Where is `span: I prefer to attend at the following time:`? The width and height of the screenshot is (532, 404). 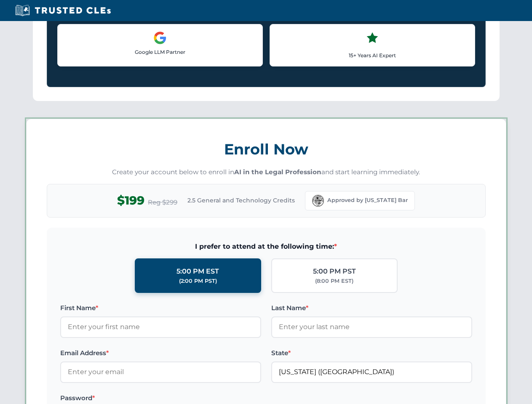 span: I prefer to attend at the following time: is located at coordinates (266, 246).